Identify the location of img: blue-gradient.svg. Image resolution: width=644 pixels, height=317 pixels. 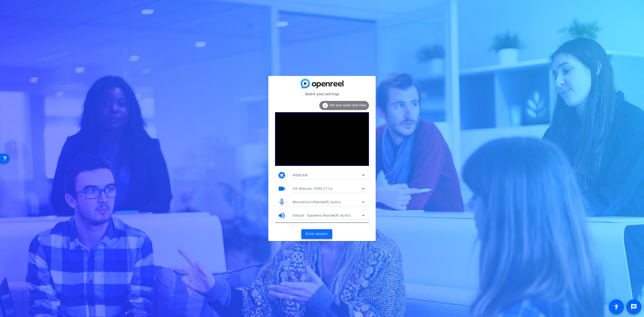
(322, 83).